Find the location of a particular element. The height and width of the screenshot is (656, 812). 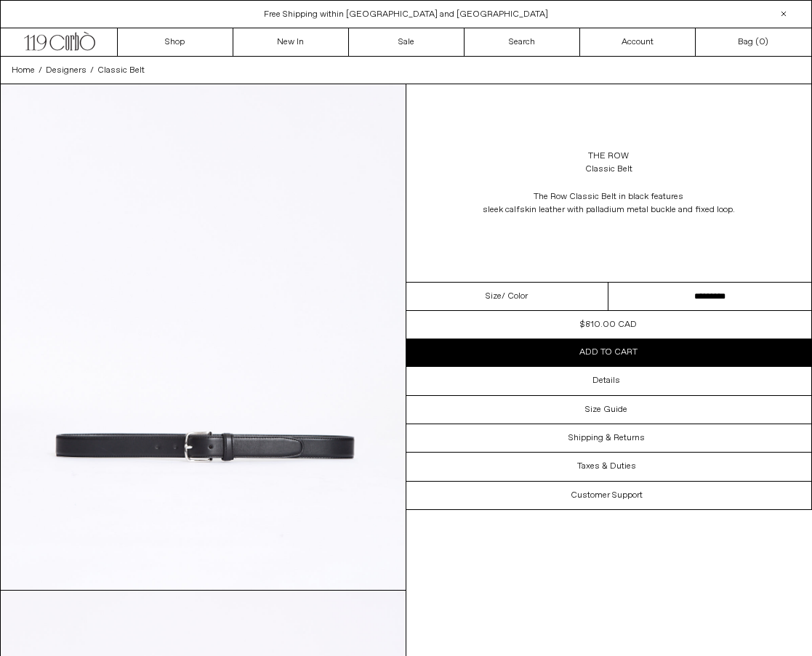

h3: Customer Support is located at coordinates (606, 495).